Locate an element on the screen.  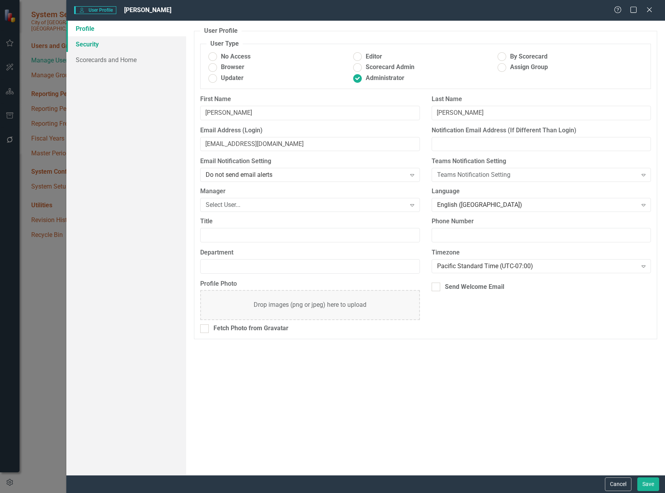
a: Scorecards and Home is located at coordinates (126, 60).